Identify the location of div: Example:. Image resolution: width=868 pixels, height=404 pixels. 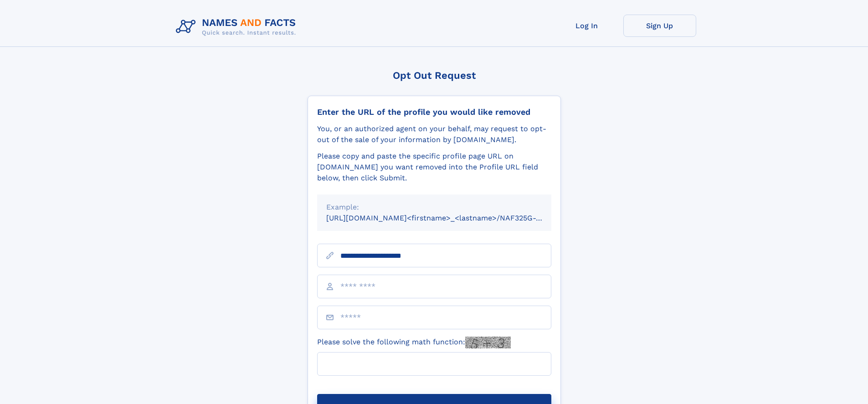
(435, 207).